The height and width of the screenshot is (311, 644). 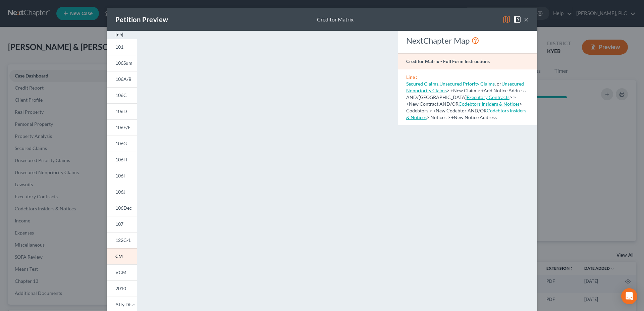 What do you see at coordinates (122, 47) in the screenshot?
I see `a: 101` at bounding box center [122, 47].